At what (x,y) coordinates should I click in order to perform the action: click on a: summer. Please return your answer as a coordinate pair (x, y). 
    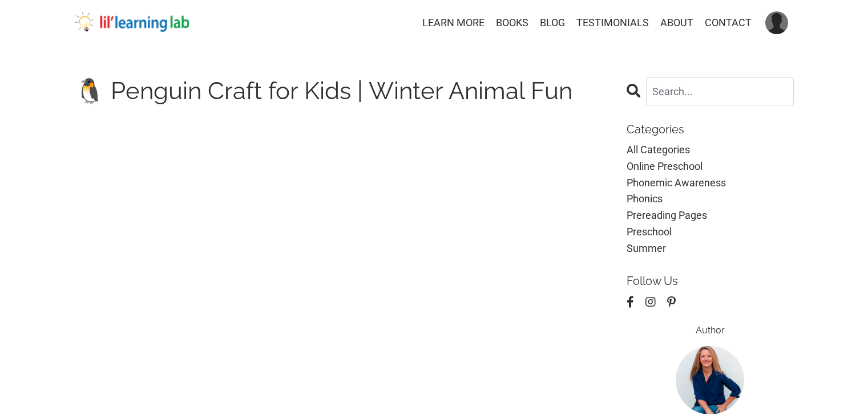
    Looking at the image, I should click on (710, 249).